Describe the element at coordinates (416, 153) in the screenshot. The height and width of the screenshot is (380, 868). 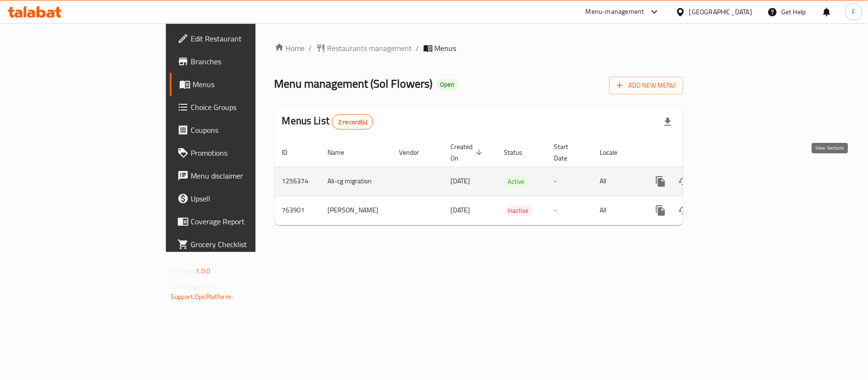
I see `span: Vendor` at that location.